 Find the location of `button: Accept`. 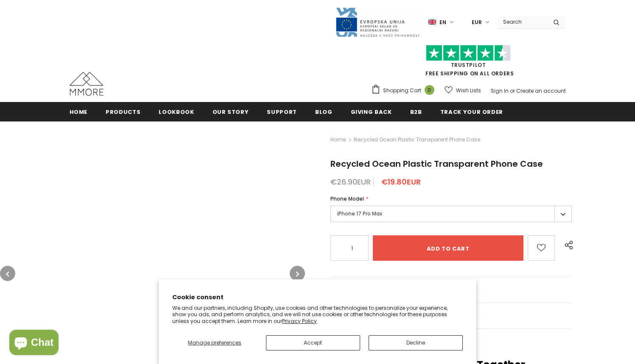

button: Accept is located at coordinates (313, 343).